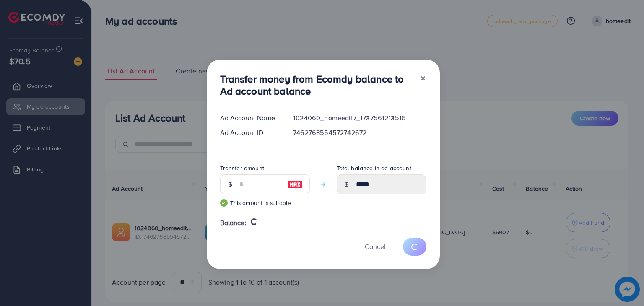  I want to click on label: Transfer amount, so click(242, 168).